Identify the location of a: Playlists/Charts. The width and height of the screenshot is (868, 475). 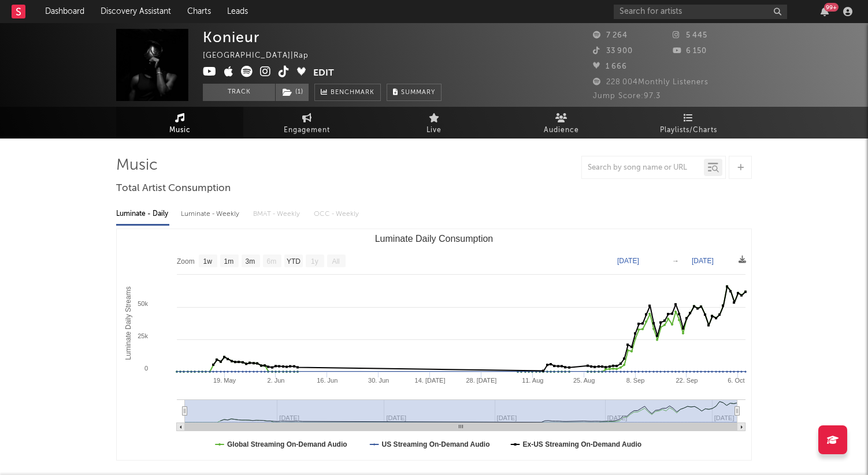
(688, 123).